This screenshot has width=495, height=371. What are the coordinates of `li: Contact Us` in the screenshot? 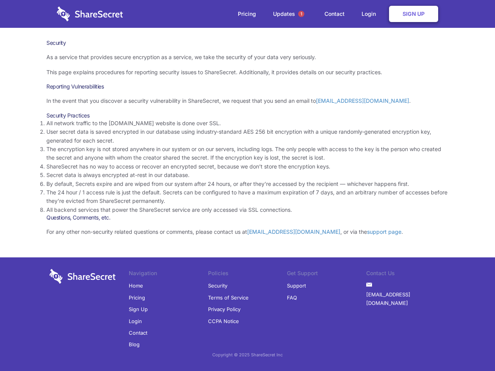 It's located at (406, 275).